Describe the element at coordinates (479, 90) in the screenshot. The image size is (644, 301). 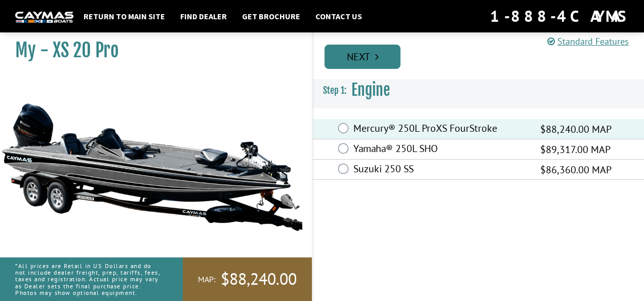
I see `h3: Engine` at that location.